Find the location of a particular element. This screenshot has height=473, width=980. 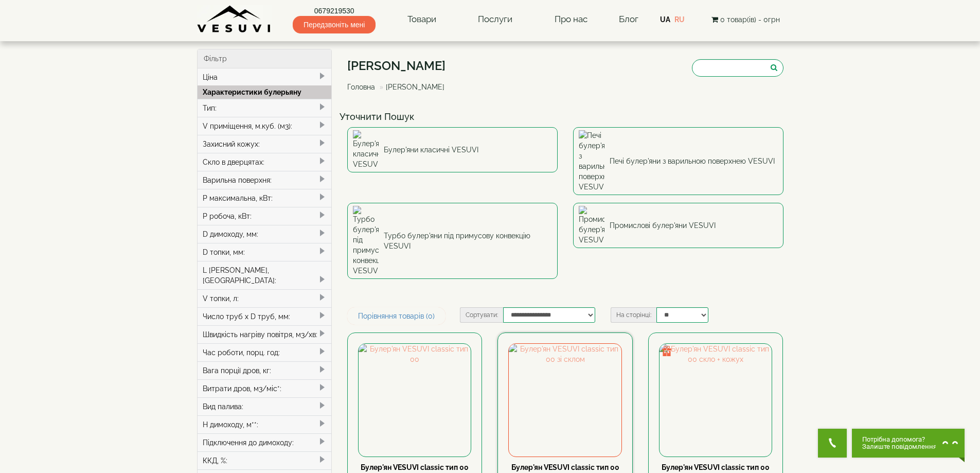

a: RU is located at coordinates (680, 19).